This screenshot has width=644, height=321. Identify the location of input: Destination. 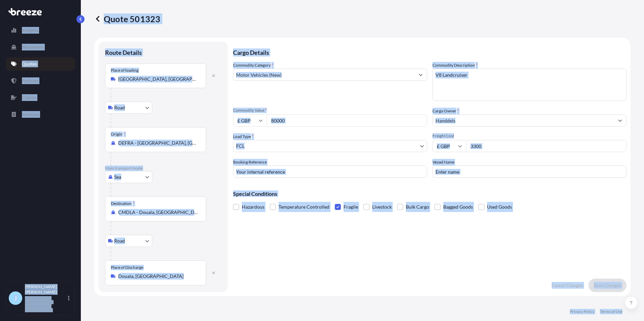
(158, 213).